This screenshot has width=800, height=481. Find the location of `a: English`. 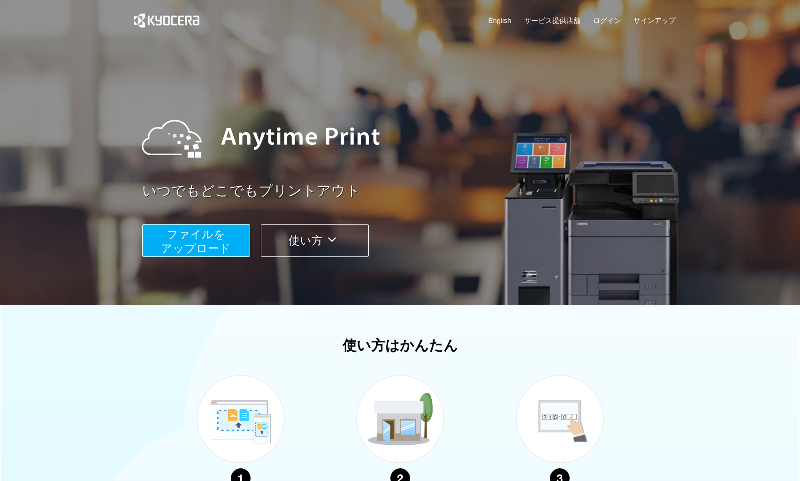

a: English is located at coordinates (500, 20).